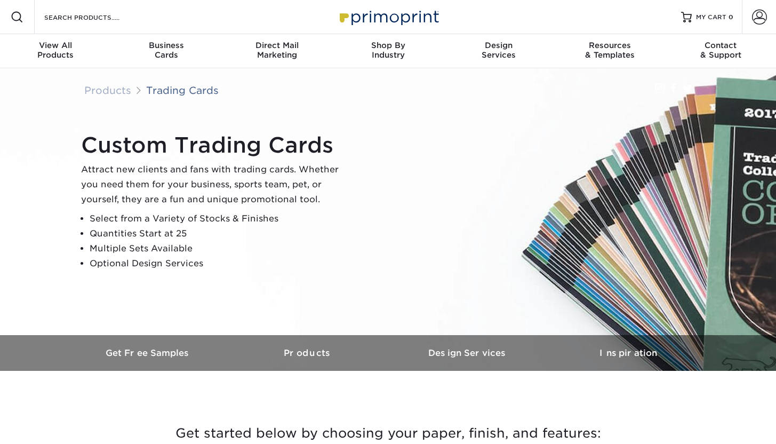  Describe the element at coordinates (388, 17) in the screenshot. I see `img: Primoprint` at that location.